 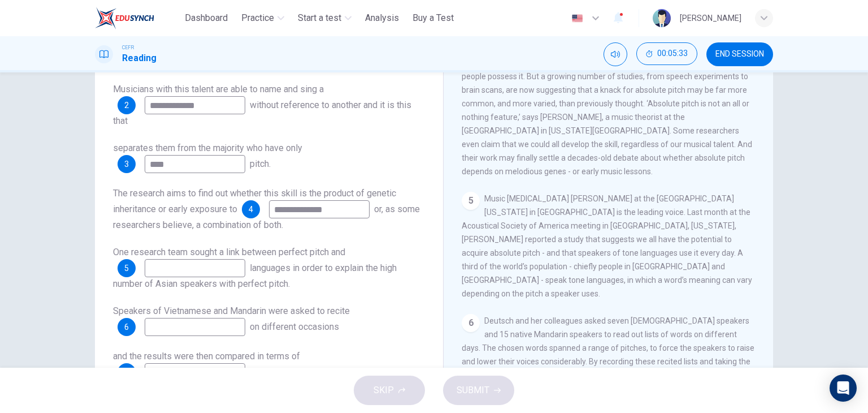 I want to click on button: 00:05:33, so click(x=667, y=54).